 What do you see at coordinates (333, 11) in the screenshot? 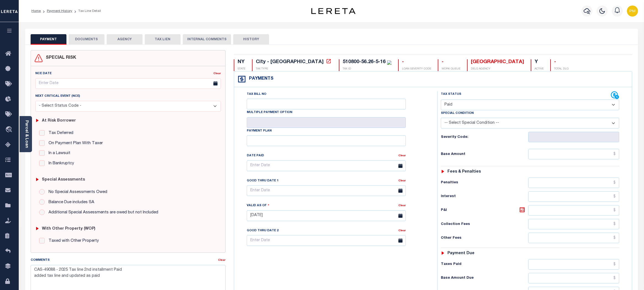
I see `img: logo-dark.svg` at bounding box center [333, 11].